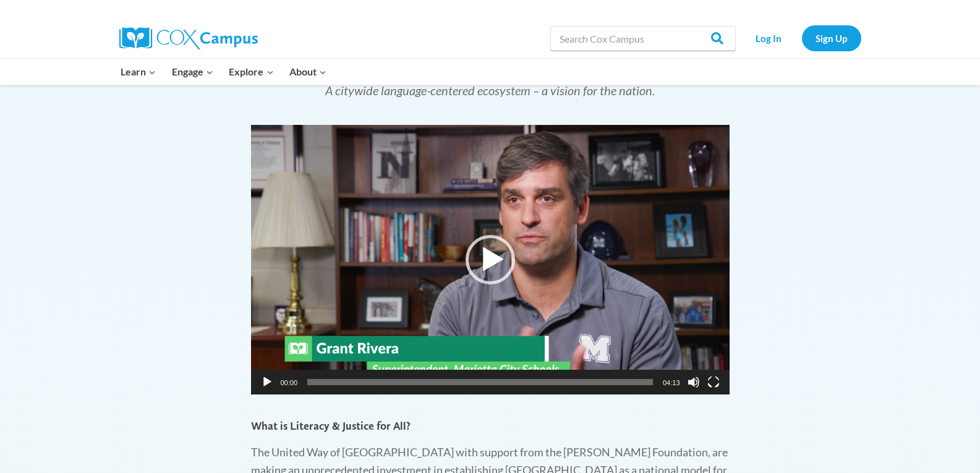 This screenshot has width=980, height=473. Describe the element at coordinates (832, 38) in the screenshot. I see `a: Sign Up` at that location.